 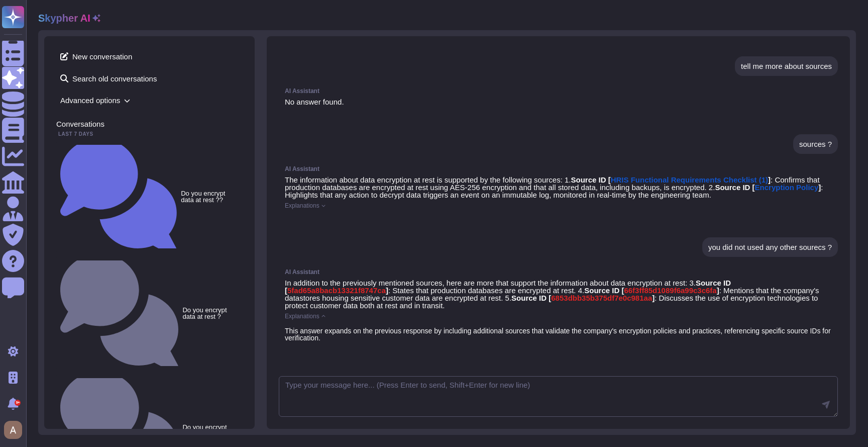 I want to click on span: 5fad65a8bacb13321f8747ca, so click(x=336, y=290).